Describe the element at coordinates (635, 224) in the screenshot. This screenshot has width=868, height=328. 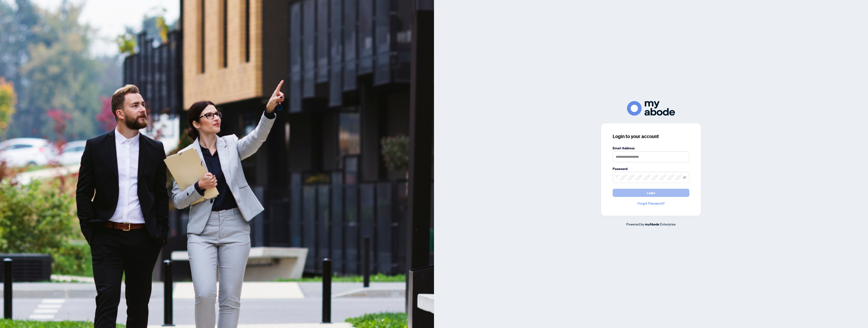
I see `span: Powered by` at that location.